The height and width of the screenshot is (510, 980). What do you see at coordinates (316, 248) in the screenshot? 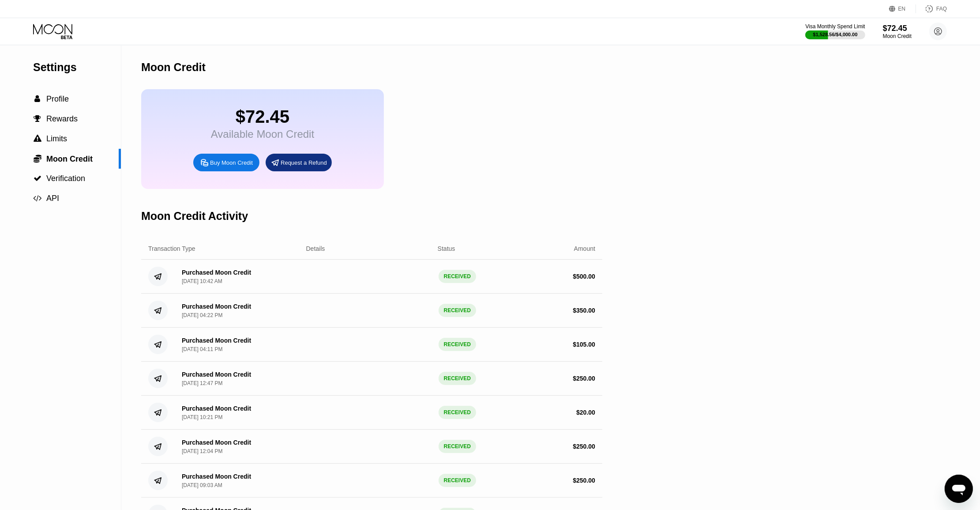
I see `div: Details` at bounding box center [316, 248].